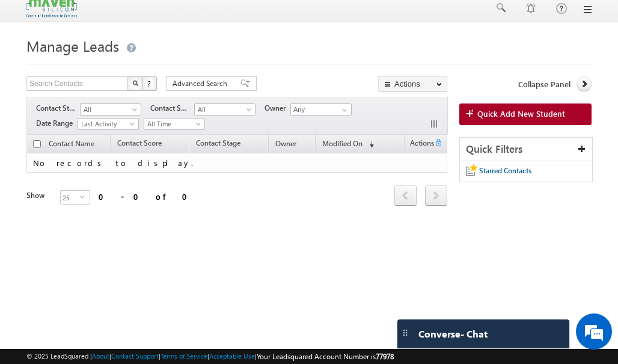  I want to click on span: Your Leadsquared Account Number is, so click(326, 356).